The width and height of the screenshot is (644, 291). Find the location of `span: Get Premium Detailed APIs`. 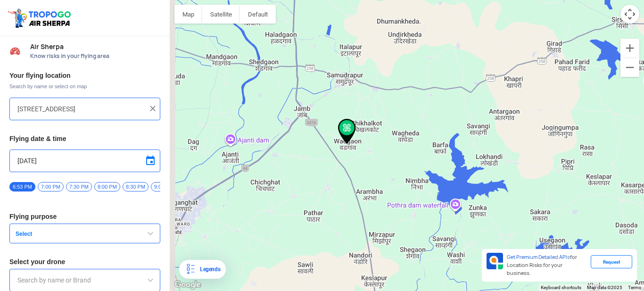

span: Get Premium Detailed APIs is located at coordinates (539, 257).